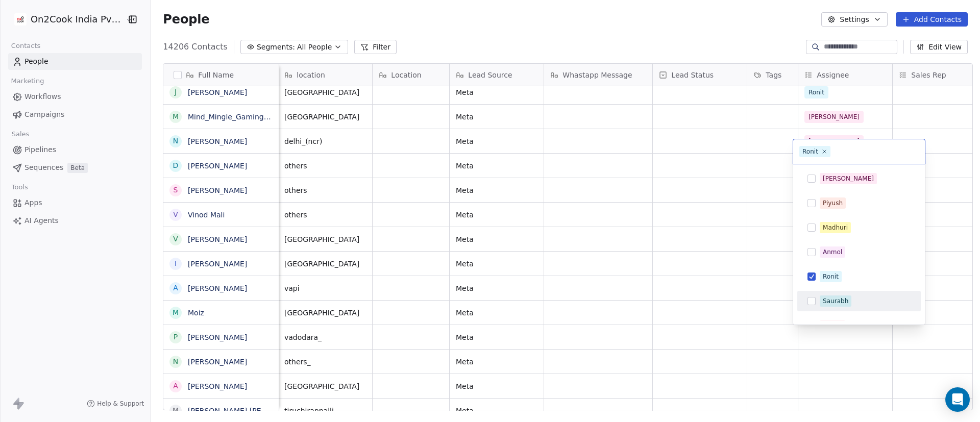 The image size is (980, 422). What do you see at coordinates (836, 301) in the screenshot?
I see `div: Saurabh` at bounding box center [836, 301].